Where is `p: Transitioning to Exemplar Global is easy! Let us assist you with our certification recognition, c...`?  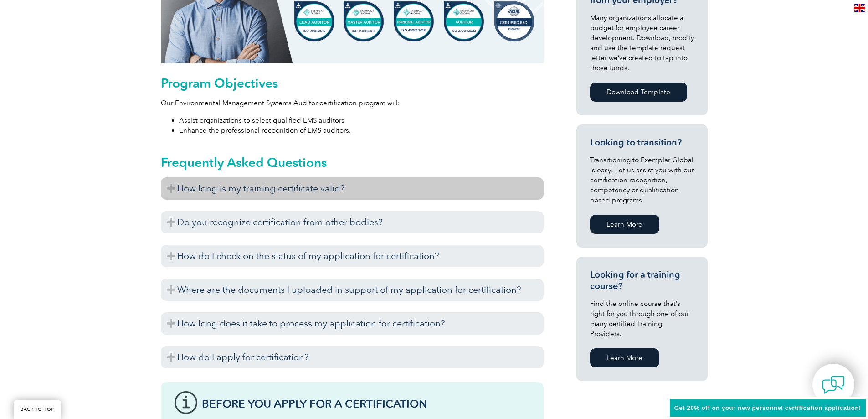 p: Transitioning to Exemplar Global is easy! Let us assist you with our certification recognition, c... is located at coordinates (642, 180).